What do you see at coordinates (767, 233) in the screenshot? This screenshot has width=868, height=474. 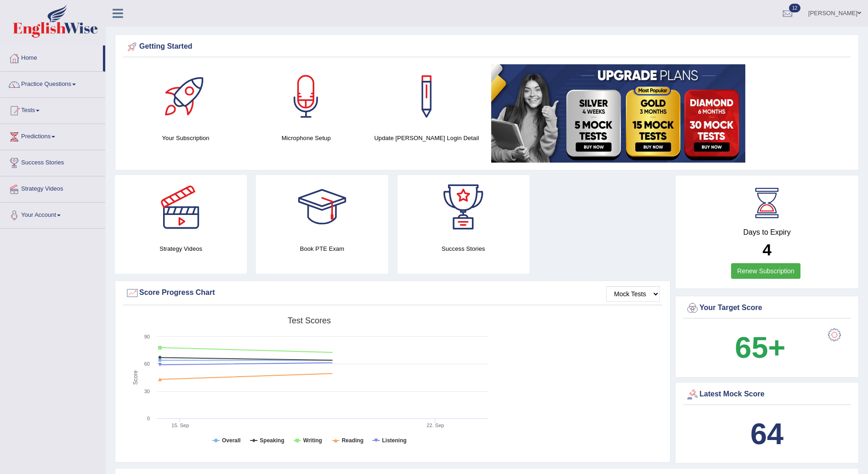 I see `h4: Days to Expiry` at bounding box center [767, 233].